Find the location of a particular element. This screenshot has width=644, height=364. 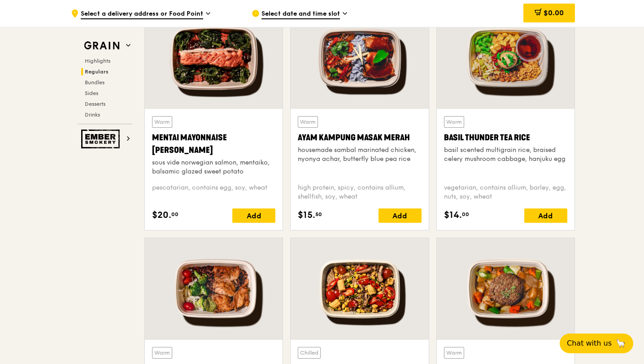

div: Ayam Kampung Masak Merah is located at coordinates (360, 138).